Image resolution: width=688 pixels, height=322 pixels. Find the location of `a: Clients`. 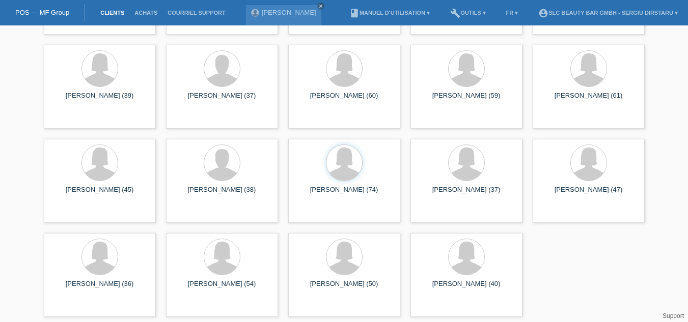

a: Clients is located at coordinates (112, 13).